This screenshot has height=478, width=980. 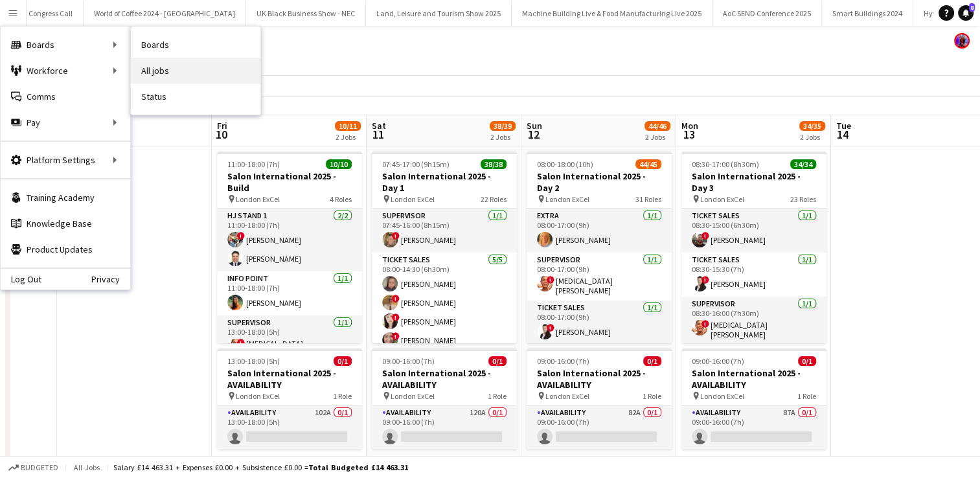 I want to click on span: 07:45-17:00 (9h15m), so click(x=416, y=164).